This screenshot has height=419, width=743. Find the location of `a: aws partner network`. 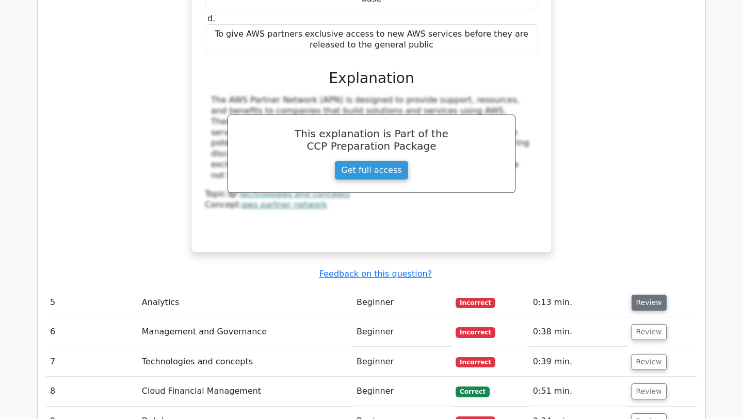

a: aws partner network is located at coordinates (285, 204).